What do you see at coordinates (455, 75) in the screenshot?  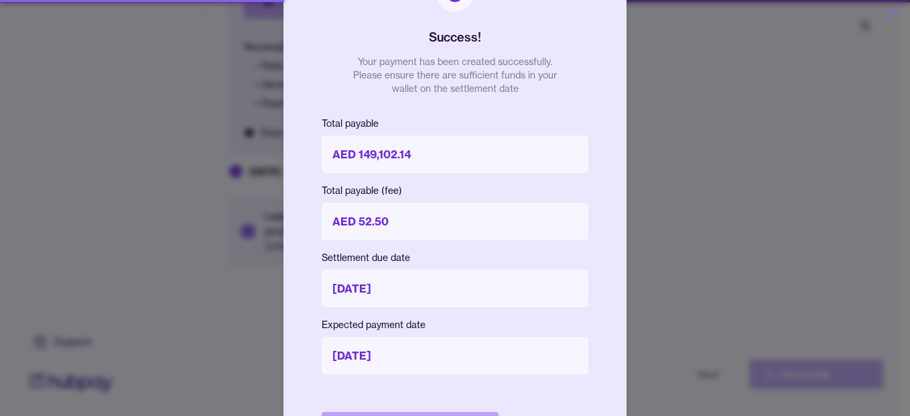 I see `p: Your payment has been created successfully. Please ensure there are sufficient funds in your wall...` at bounding box center [455, 75].